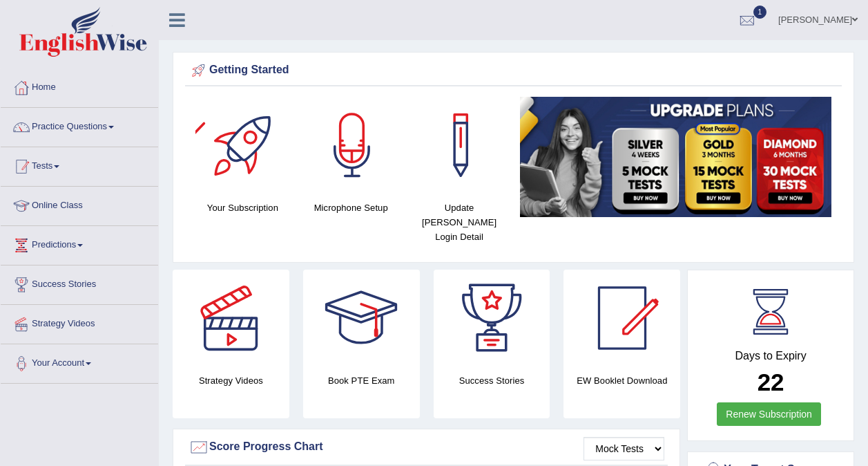  Describe the element at coordinates (426, 448) in the screenshot. I see `div: Score Progress Chart` at that location.